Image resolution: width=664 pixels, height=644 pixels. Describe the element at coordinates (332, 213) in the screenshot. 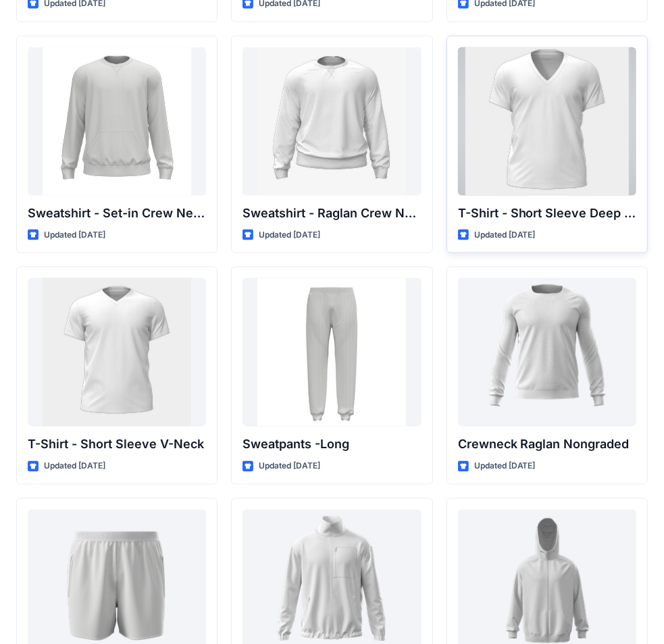

I see `p: Sweatshirt - Raglan Crew Neck` at that location.